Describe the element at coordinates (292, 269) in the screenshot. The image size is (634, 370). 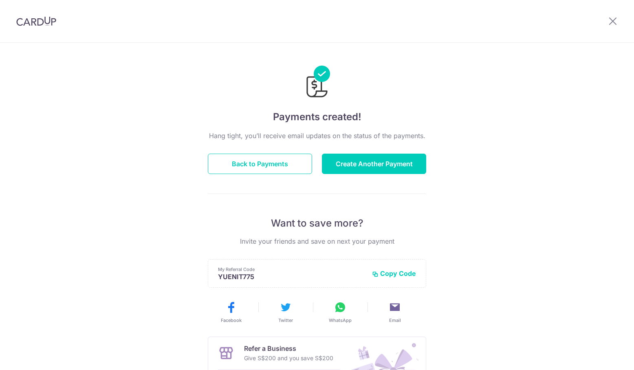
I see `p: My Referral Code` at that location.